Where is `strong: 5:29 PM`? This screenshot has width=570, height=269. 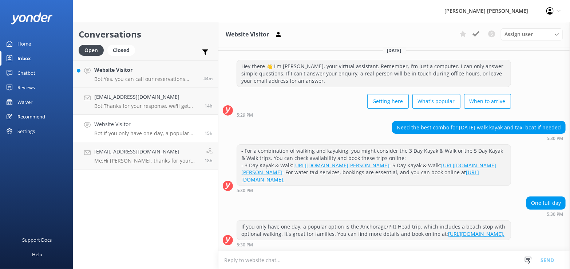 strong: 5:29 PM is located at coordinates (245, 115).